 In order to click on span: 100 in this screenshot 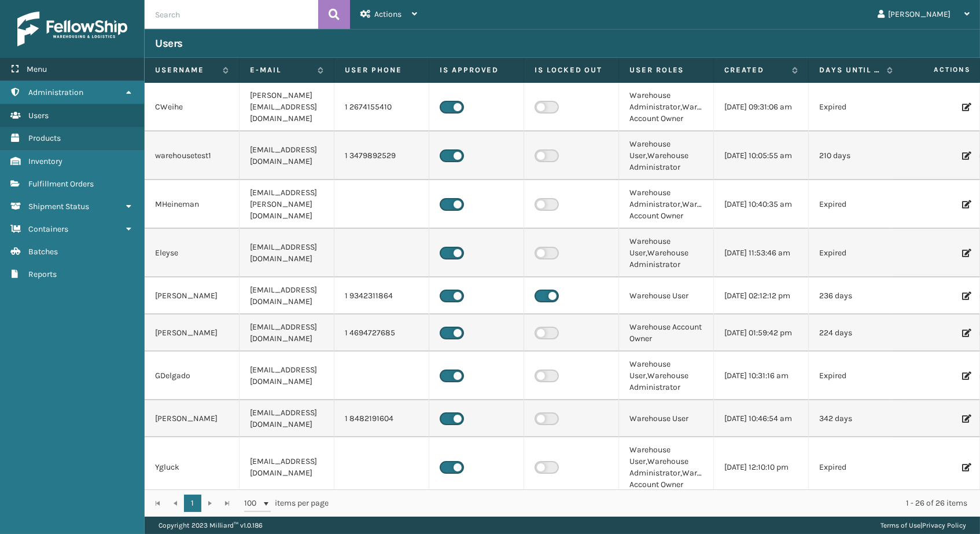, I will do `click(253, 503)`.